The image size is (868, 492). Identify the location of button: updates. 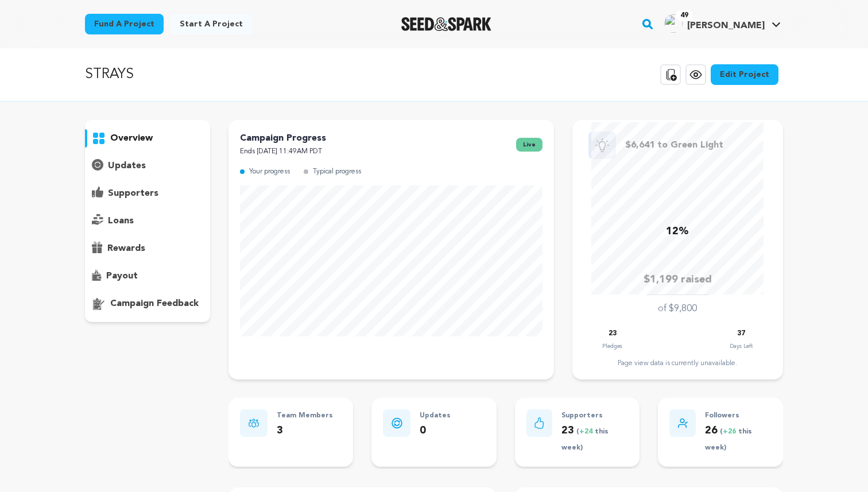
(148, 166).